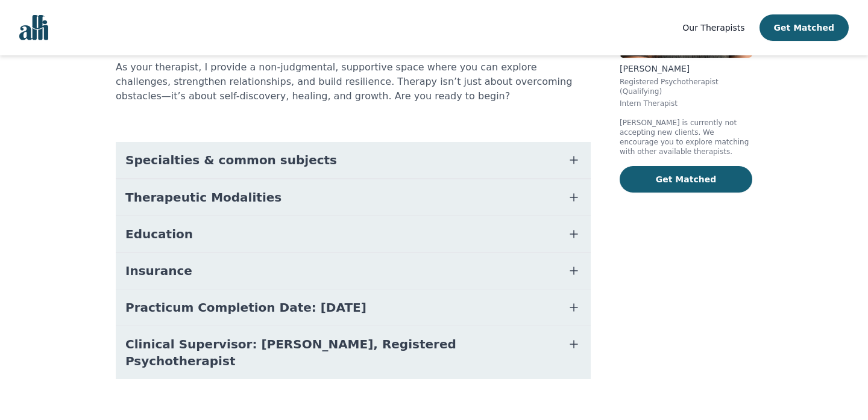  I want to click on span: Insurance, so click(158, 271).